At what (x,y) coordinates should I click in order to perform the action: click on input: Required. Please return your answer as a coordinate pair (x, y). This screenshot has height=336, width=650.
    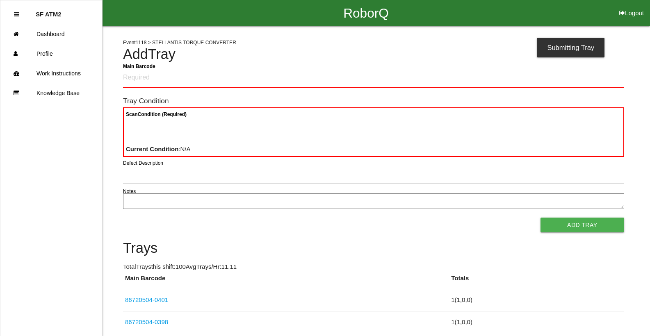
    Looking at the image, I should click on (373, 78).